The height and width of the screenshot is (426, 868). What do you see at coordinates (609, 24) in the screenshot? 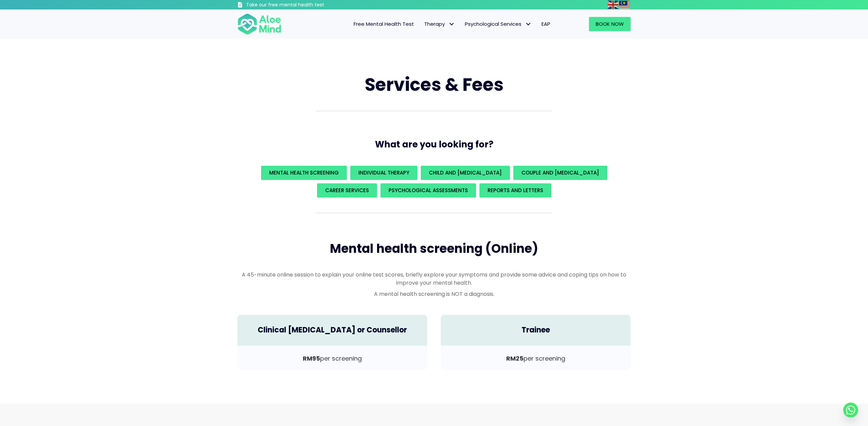
I see `a: Book Now` at bounding box center [609, 24].